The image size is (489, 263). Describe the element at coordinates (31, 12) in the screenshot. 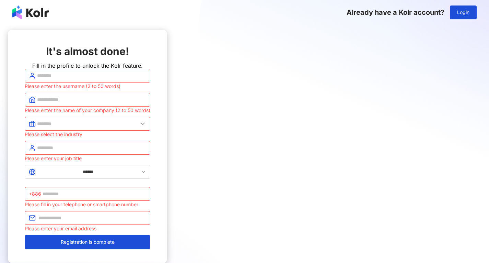

I see `img: logo` at that location.